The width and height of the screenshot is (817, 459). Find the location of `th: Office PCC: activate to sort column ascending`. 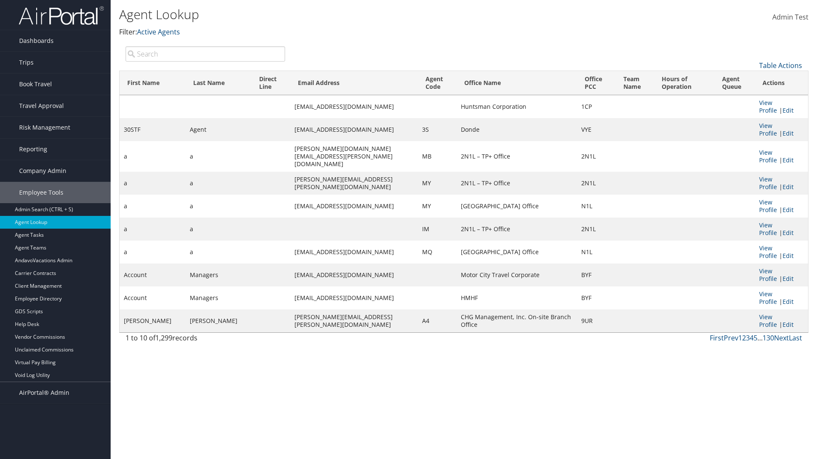

th: Office PCC: activate to sort column ascending is located at coordinates (596, 83).